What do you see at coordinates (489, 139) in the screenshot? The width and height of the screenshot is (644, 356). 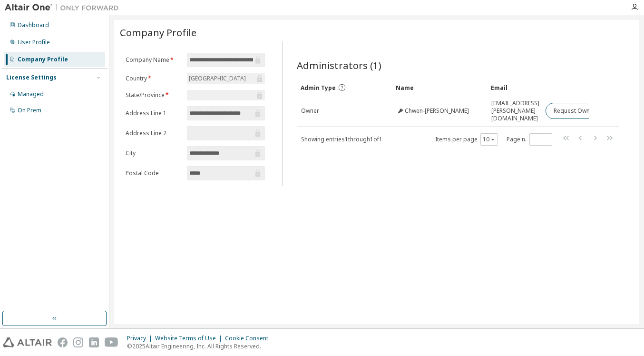 I see `button: 10` at bounding box center [489, 139].